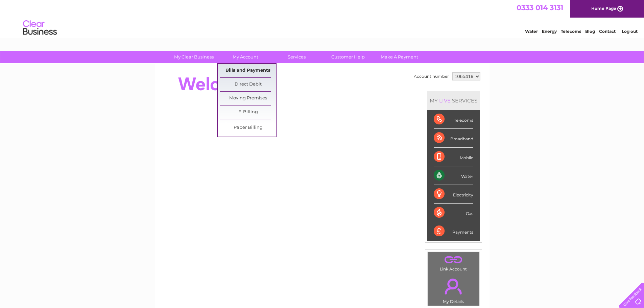  Describe the element at coordinates (571, 31) in the screenshot. I see `a: Telecoms` at that location.